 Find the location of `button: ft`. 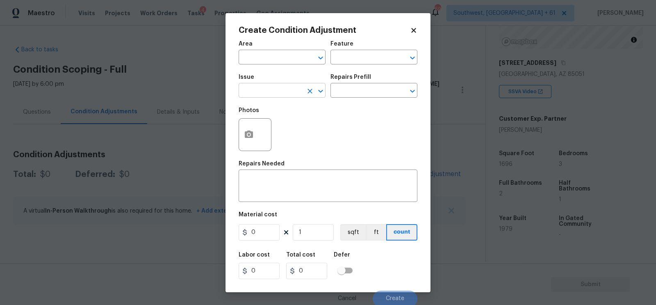

button: ft is located at coordinates (376, 232).